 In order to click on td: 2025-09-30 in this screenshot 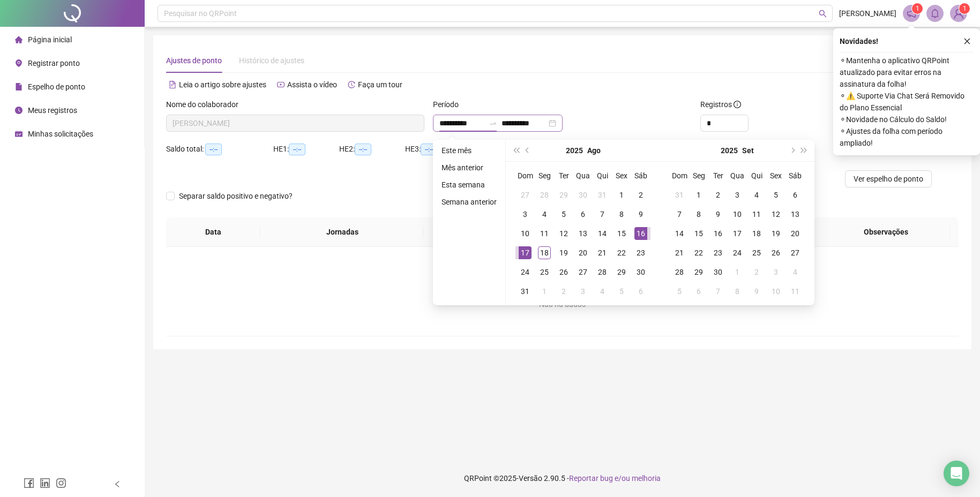, I will do `click(718, 273)`.